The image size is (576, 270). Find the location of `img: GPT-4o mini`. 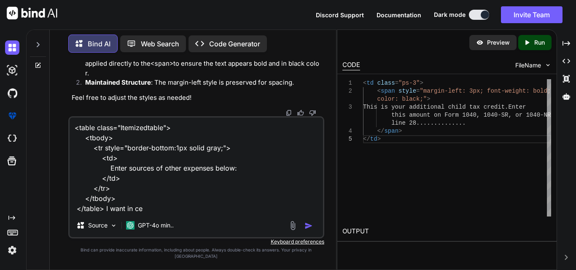

img: GPT-4o mini is located at coordinates (130, 225).